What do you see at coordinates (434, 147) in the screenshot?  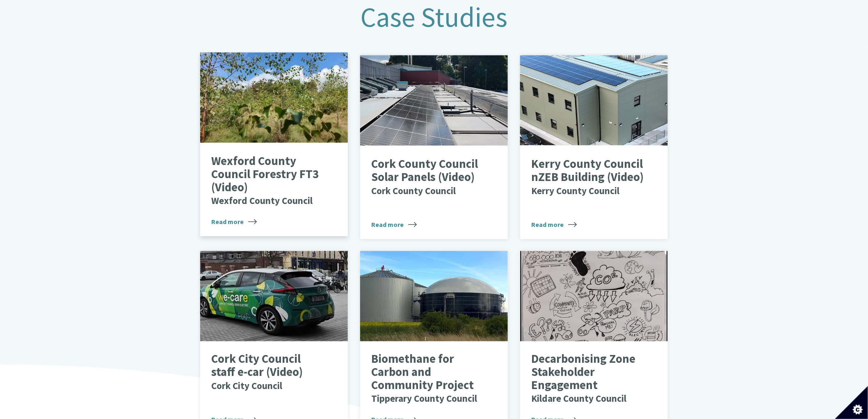 I see `a: Cork County Council Solar Panels (Video)Cork County Council Read more` at bounding box center [434, 147].